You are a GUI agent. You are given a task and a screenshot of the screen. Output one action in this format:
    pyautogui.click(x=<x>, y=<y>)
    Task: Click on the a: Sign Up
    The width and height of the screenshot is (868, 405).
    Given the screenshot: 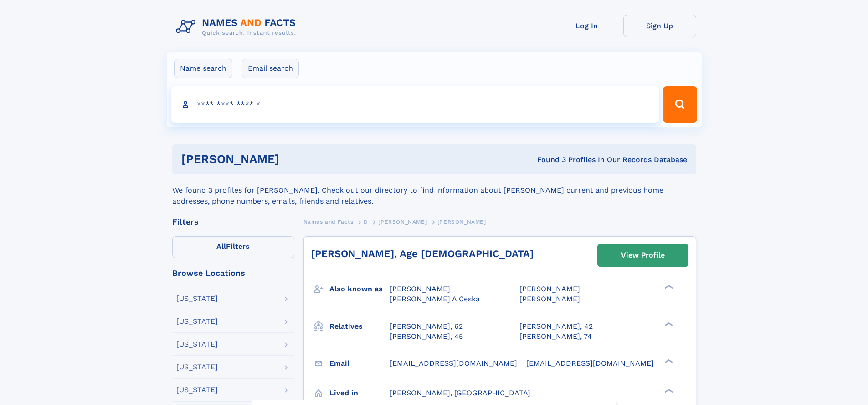 What is the action you would take?
    pyautogui.click(x=660, y=26)
    